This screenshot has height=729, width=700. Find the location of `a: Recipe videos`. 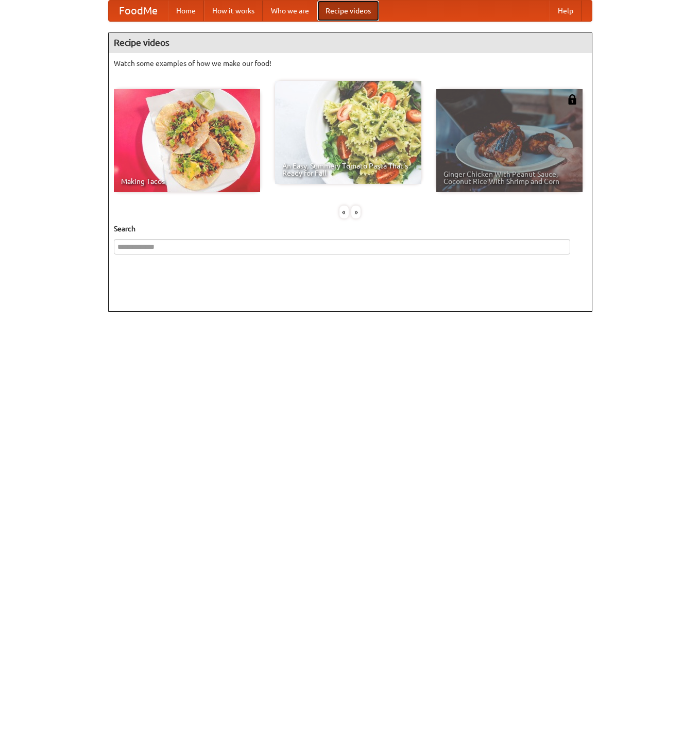

a: Recipe videos is located at coordinates (348, 10).